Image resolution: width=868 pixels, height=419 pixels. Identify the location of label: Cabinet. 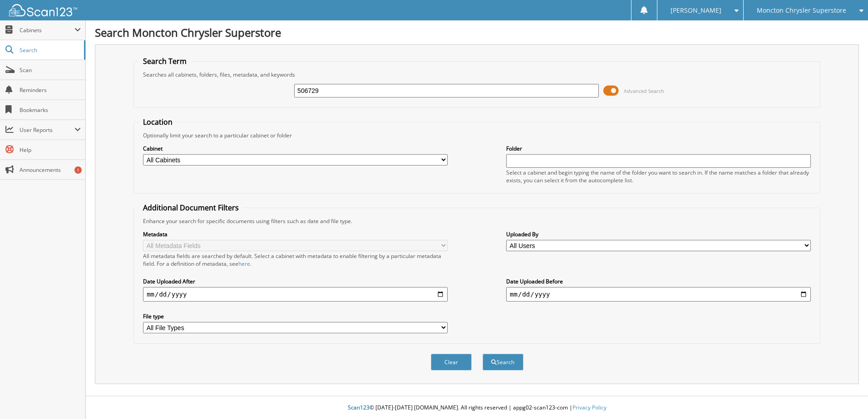
(295, 148).